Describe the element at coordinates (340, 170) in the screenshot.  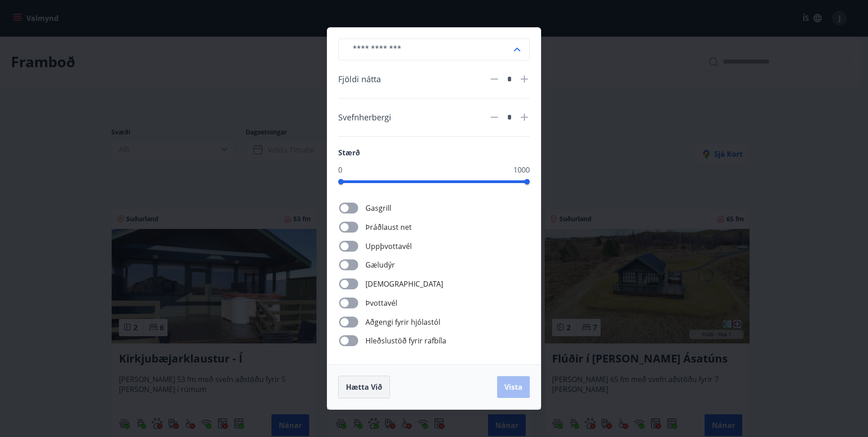
I see `span: 0` at that location.